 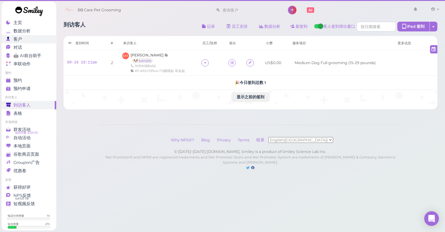 What do you see at coordinates (26, 154) in the screenshot?
I see `span: 谷歌商店页面` at bounding box center [26, 154].